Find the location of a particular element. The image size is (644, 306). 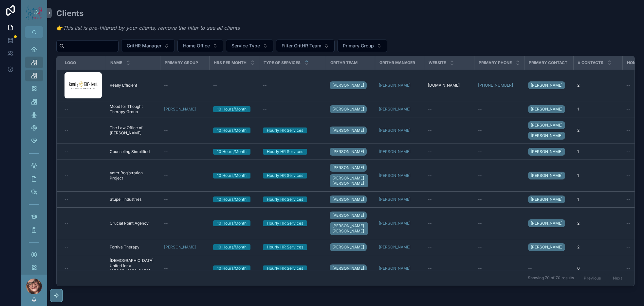

a: Voter Registration Project is located at coordinates (133, 176).